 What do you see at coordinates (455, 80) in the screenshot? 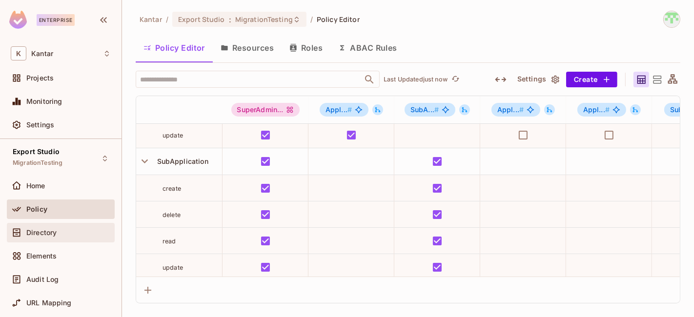
I see `button: refresh` at bounding box center [455, 80].